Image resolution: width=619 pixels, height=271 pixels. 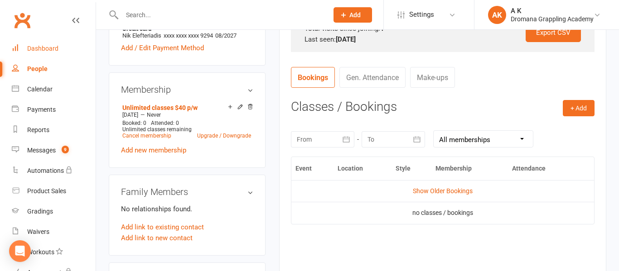 What do you see at coordinates (226, 35) in the screenshot?
I see `span: 08/2027` at bounding box center [226, 35].